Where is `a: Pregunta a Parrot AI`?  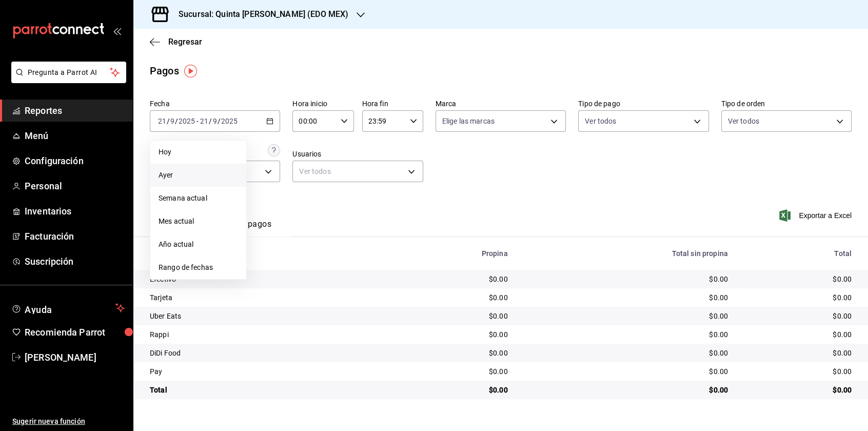
a: Pregunta a Parrot AI is located at coordinates (67, 80).